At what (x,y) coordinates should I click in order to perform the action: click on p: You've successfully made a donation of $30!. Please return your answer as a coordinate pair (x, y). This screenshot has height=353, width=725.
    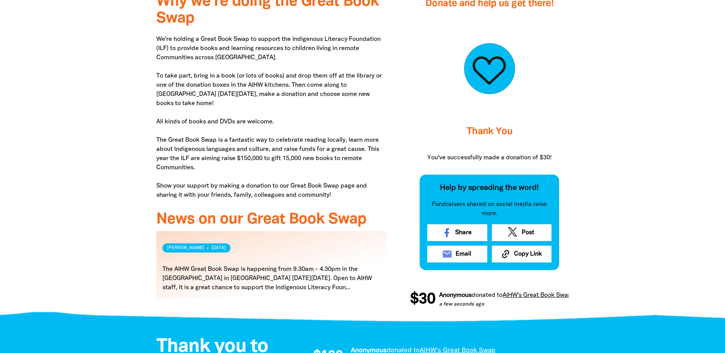
    Looking at the image, I should click on (489, 158).